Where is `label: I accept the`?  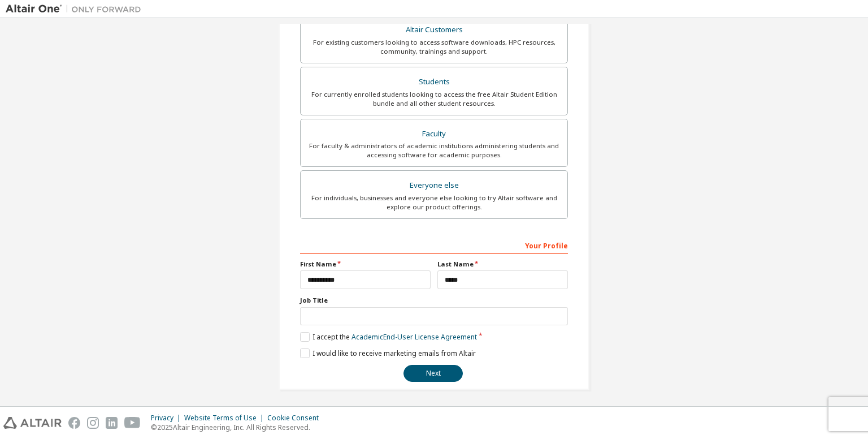
label: I accept the is located at coordinates (388, 337).